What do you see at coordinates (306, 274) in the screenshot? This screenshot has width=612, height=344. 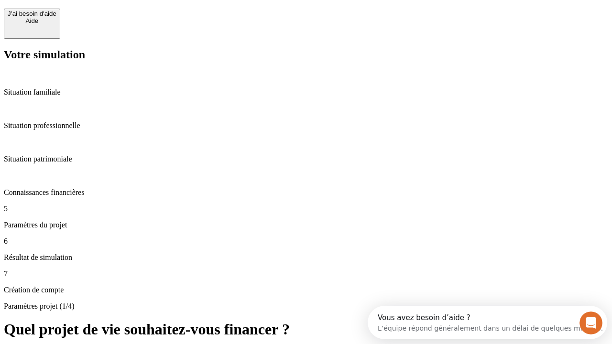 I see `p: 7` at bounding box center [306, 274].